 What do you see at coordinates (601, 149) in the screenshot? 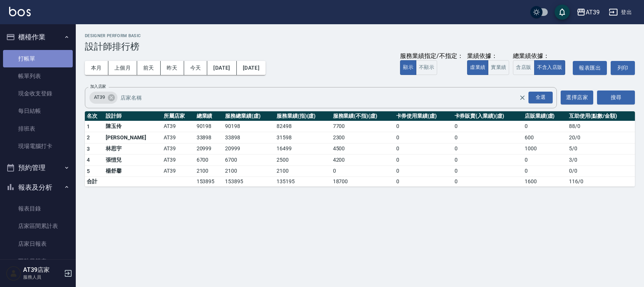
I see `td: 5 / 0` at bounding box center [601, 149].